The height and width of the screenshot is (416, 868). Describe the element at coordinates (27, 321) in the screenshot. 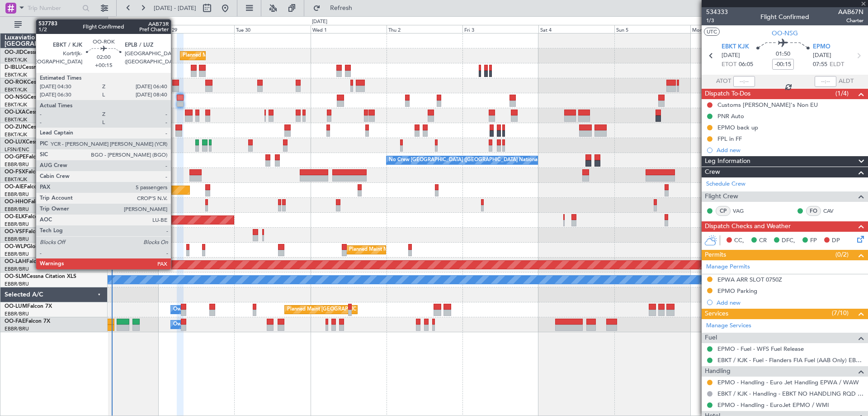

I see `a: OO-FAEFalcon 7X` at that location.